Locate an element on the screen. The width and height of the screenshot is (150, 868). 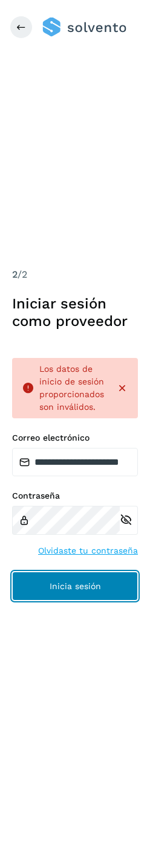
button: Inicia sesión is located at coordinates (75, 587).